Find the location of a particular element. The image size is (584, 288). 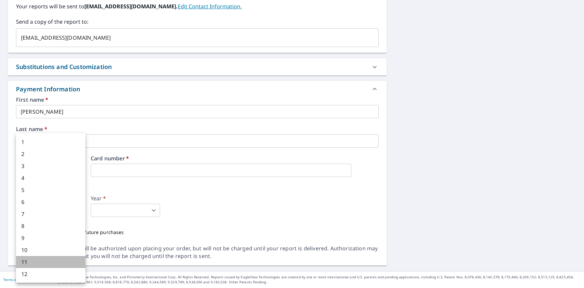

li: 7 is located at coordinates (51, 214).